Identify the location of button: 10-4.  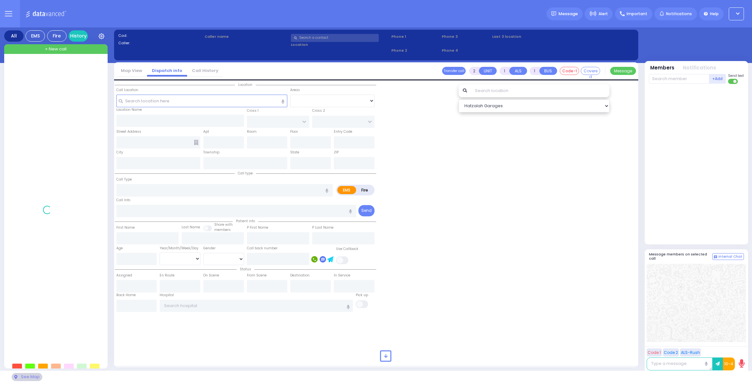
(729, 364).